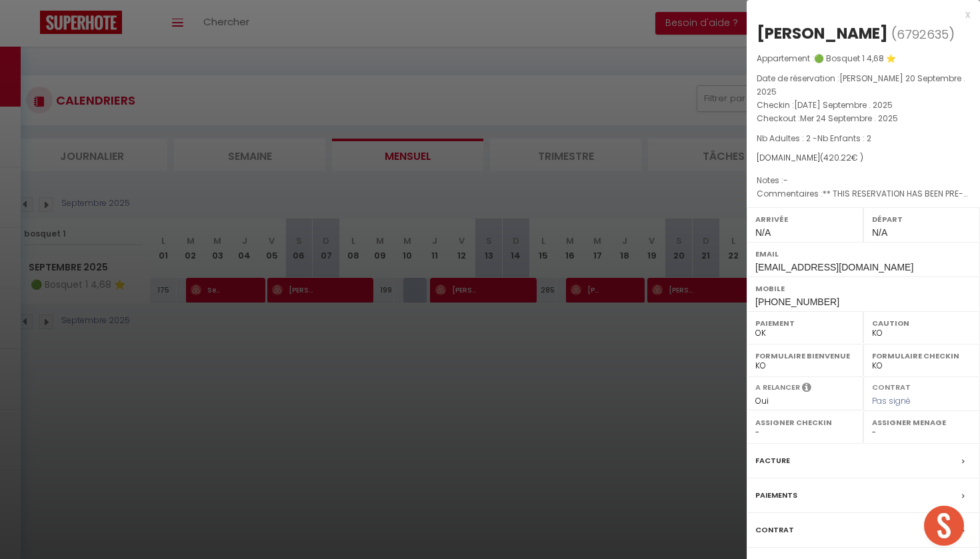  Describe the element at coordinates (805, 356) in the screenshot. I see `label: Formulaire Bienvenue` at that location.